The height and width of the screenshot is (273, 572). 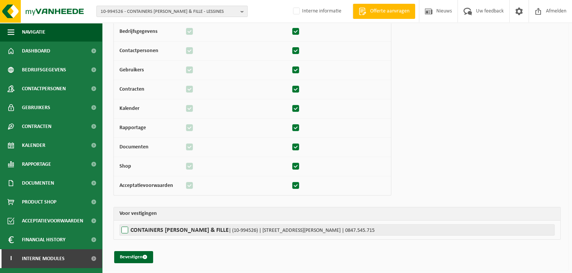 I want to click on strong: Acceptatievoorwaarden, so click(x=146, y=186).